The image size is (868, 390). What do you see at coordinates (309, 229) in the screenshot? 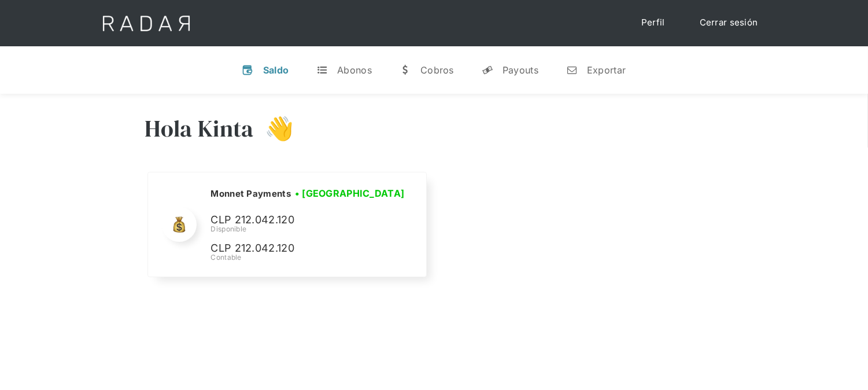
I see `div: Disponible` at bounding box center [309, 229].